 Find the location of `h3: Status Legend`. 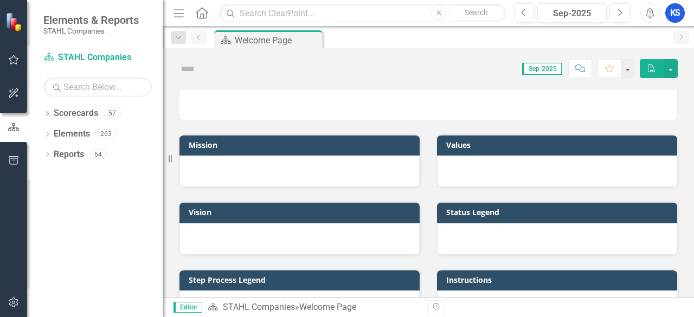

h3: Status Legend is located at coordinates (559, 212).